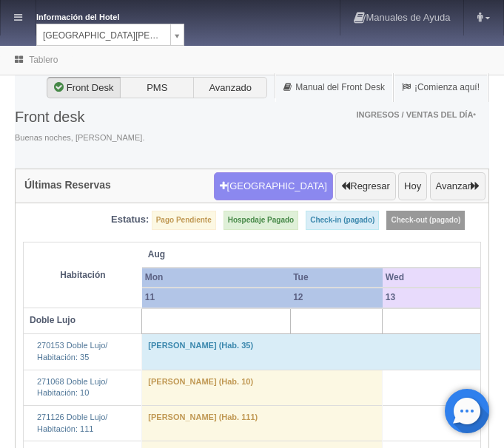  Describe the element at coordinates (425, 220) in the screenshot. I see `label: Check-out (pagado)` at that location.